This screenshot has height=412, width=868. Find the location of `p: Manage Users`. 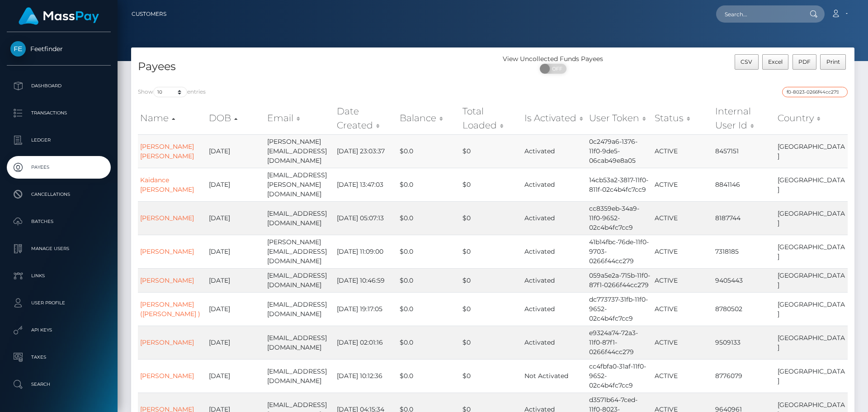

p: Manage Users is located at coordinates (59, 248).